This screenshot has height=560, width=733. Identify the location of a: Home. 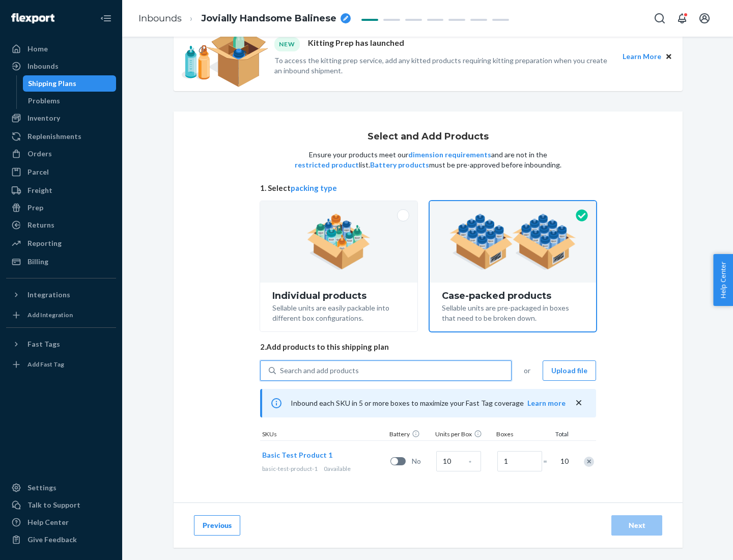
(61, 48).